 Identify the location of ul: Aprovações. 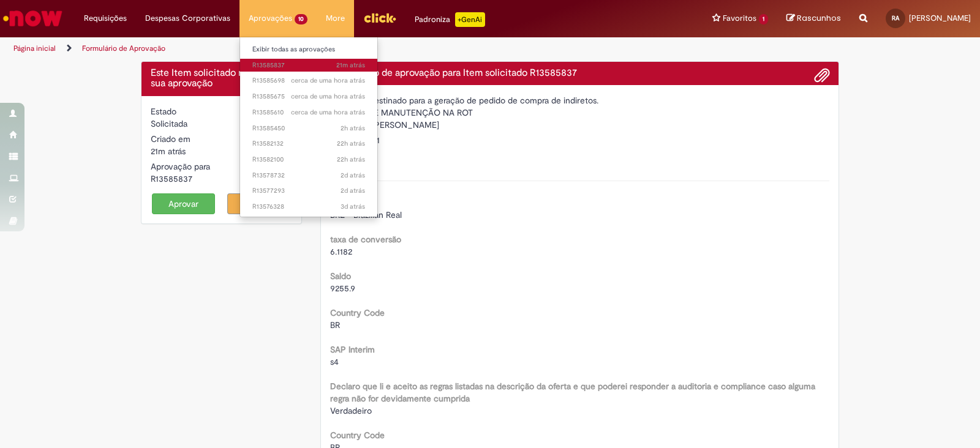
(308, 127).